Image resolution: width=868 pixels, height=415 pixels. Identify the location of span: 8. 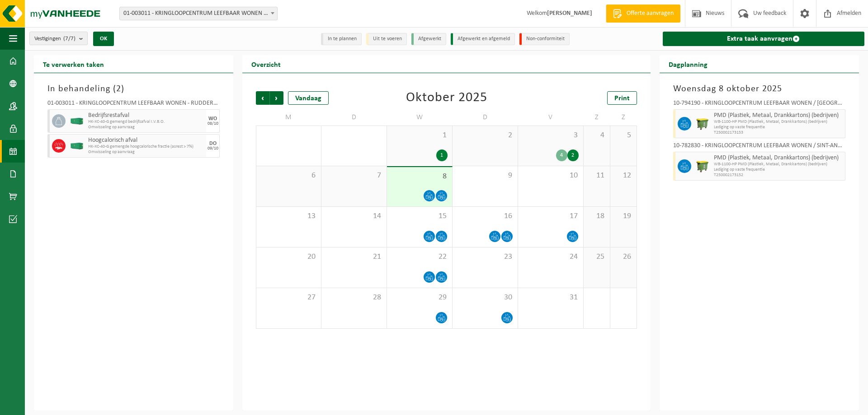
(419, 177).